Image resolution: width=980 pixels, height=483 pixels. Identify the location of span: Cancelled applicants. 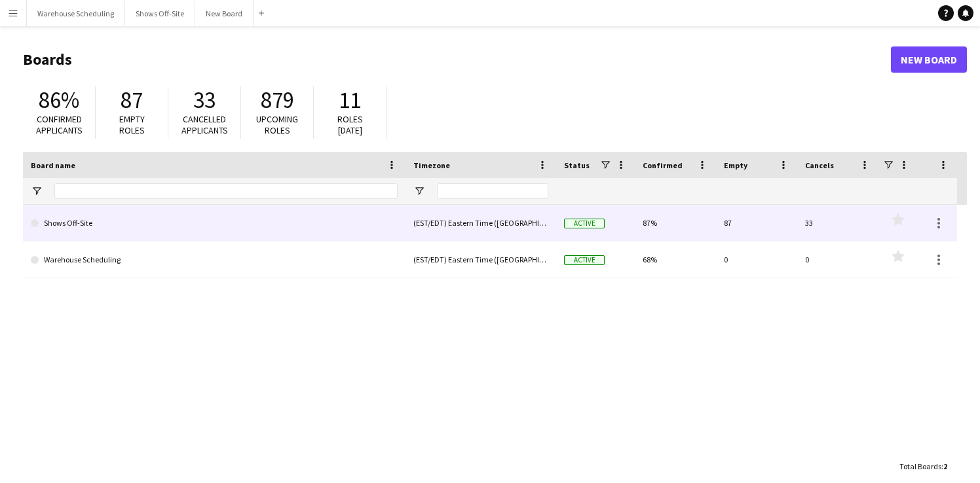
(204, 124).